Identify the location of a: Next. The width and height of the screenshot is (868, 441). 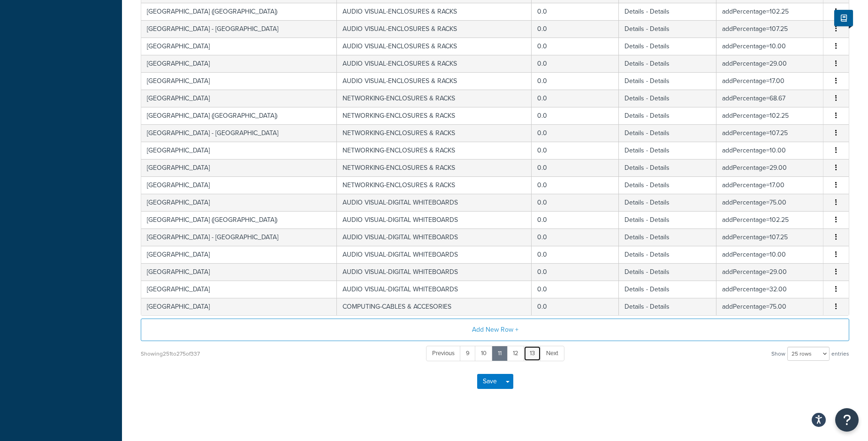
(553, 353).